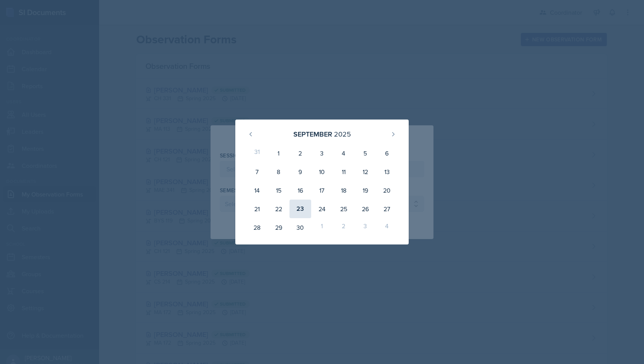 The image size is (644, 364). I want to click on div: 26, so click(365, 209).